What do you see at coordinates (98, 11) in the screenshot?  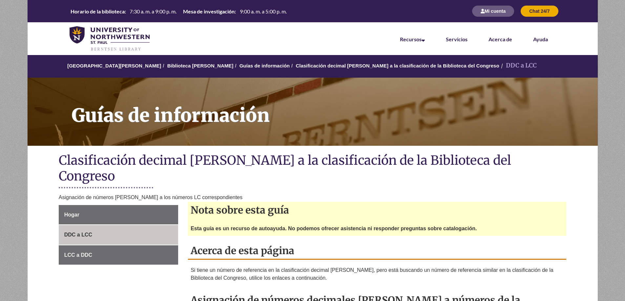 I see `font: Horario de la biblioteca:` at bounding box center [98, 11].